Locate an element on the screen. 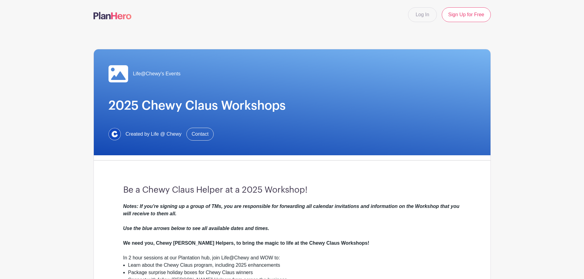 This screenshot has height=279, width=584. a: Sign Up for Free is located at coordinates (466, 15).